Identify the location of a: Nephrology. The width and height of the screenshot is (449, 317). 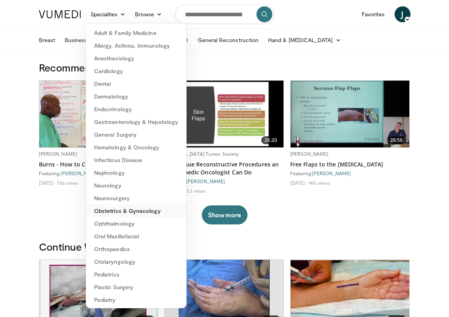
(136, 173).